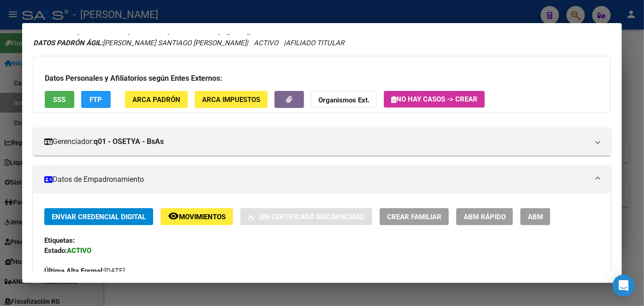 Image resolution: width=644 pixels, height=306 pixels. Describe the element at coordinates (99, 217) in the screenshot. I see `span: Enviar Credencial Digital` at that location.